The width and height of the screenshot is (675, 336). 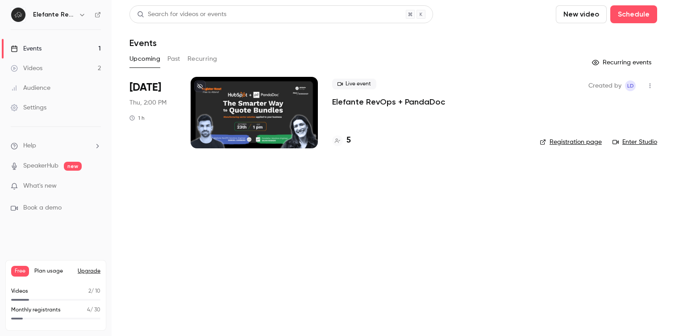 What do you see at coordinates (53, 271) in the screenshot?
I see `span: Plan usage` at bounding box center [53, 271].